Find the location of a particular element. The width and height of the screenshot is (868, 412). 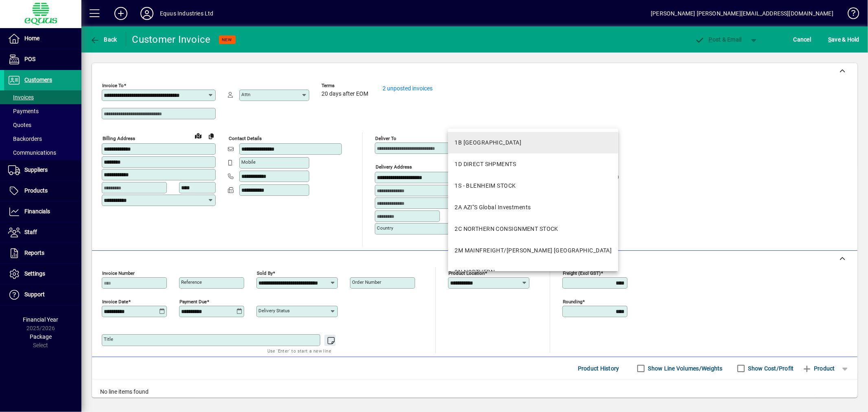

button: Add is located at coordinates (121, 13).